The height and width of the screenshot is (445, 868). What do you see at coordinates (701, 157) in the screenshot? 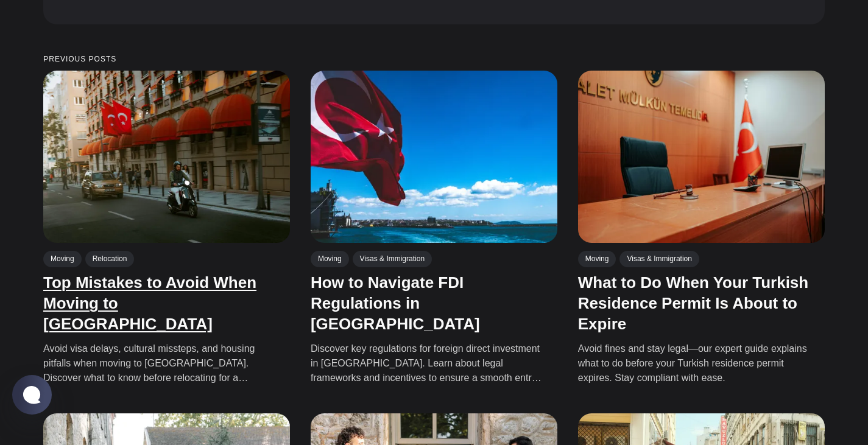
I see `img: What to Do When Your Turkish Residence Permit Is About to Expire` at bounding box center [701, 157].